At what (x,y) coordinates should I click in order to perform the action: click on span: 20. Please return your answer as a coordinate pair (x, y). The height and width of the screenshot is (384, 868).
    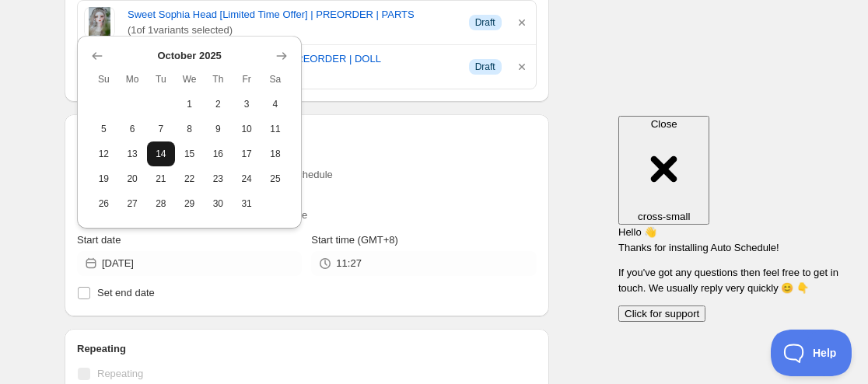
    Looking at the image, I should click on (133, 179).